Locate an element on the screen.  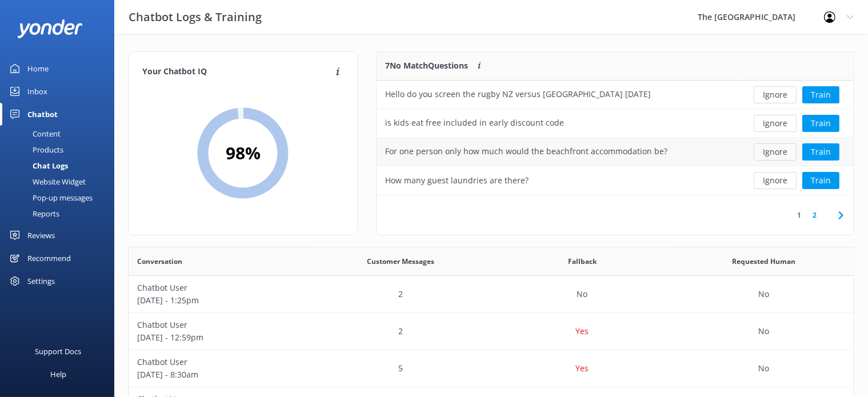
a: Pop-up messages is located at coordinates (61, 198).